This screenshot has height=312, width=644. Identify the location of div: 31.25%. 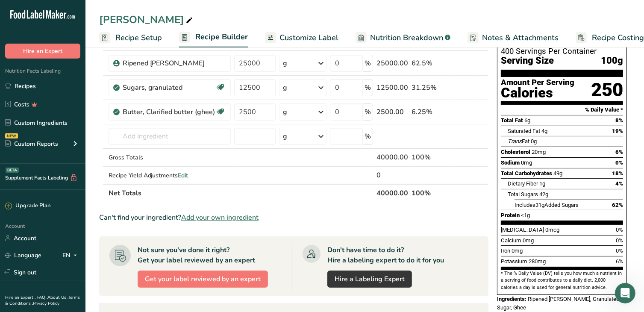
(429, 88).